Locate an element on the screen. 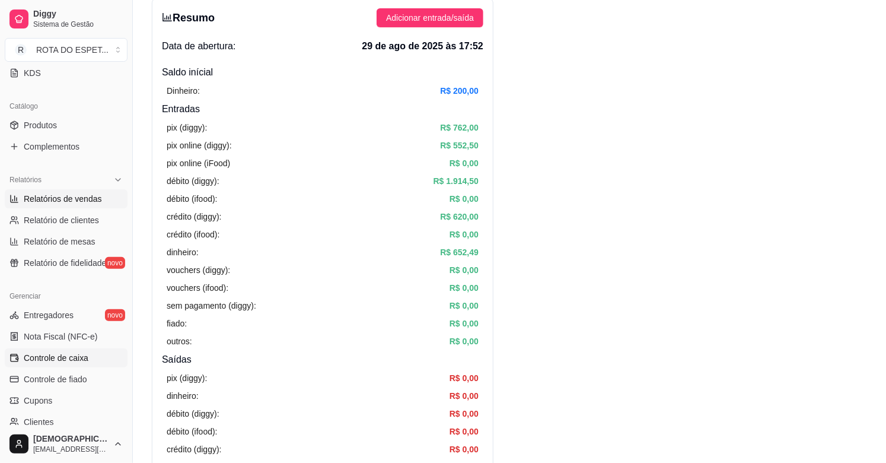  span: Complementos is located at coordinates (52, 146).